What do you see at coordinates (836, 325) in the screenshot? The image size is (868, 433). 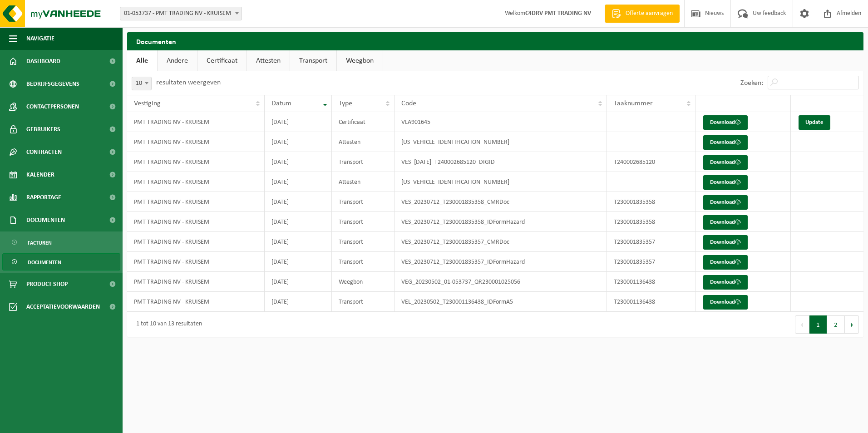 I see `button: 2` at bounding box center [836, 325].